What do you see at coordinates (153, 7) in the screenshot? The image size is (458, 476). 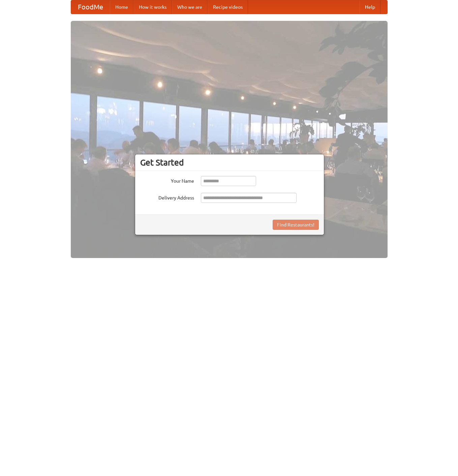 I see `a: How it works` at bounding box center [153, 7].